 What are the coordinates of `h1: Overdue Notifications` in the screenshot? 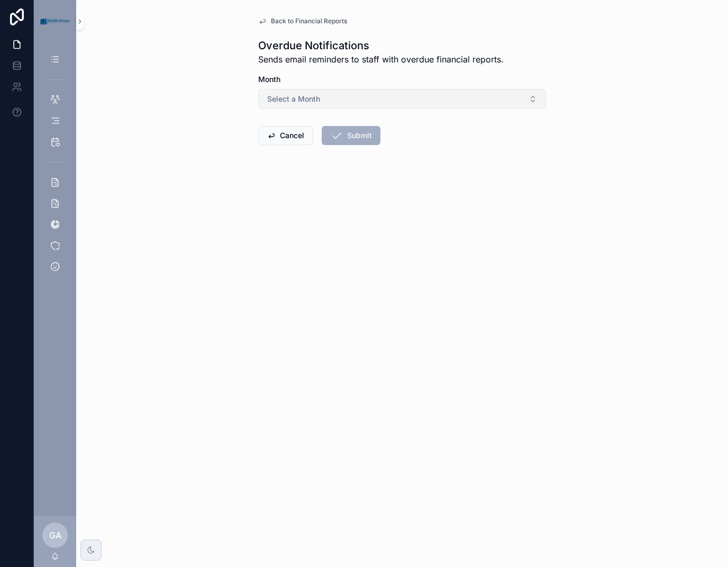 It's located at (381, 45).